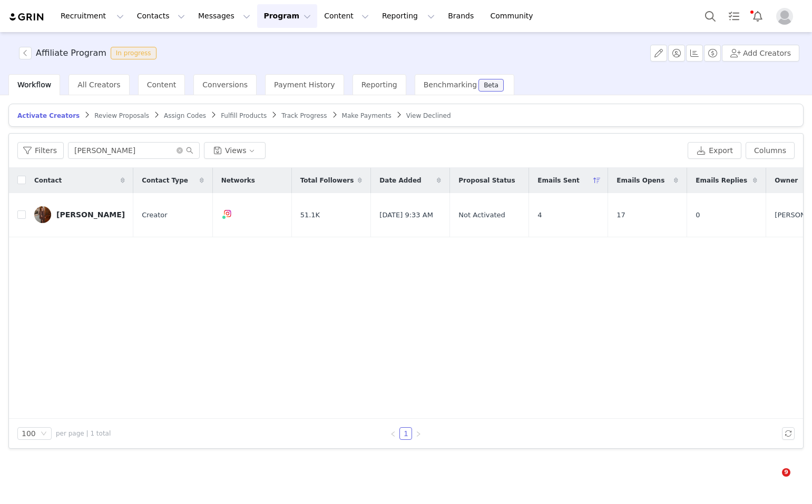  I want to click on span: 9, so click(786, 473).